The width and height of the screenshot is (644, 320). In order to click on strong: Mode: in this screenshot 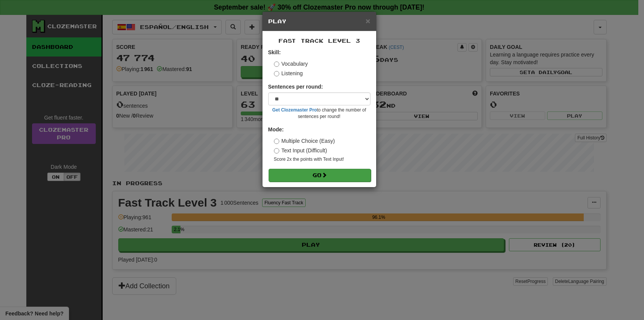, I will do `click(276, 130)`.